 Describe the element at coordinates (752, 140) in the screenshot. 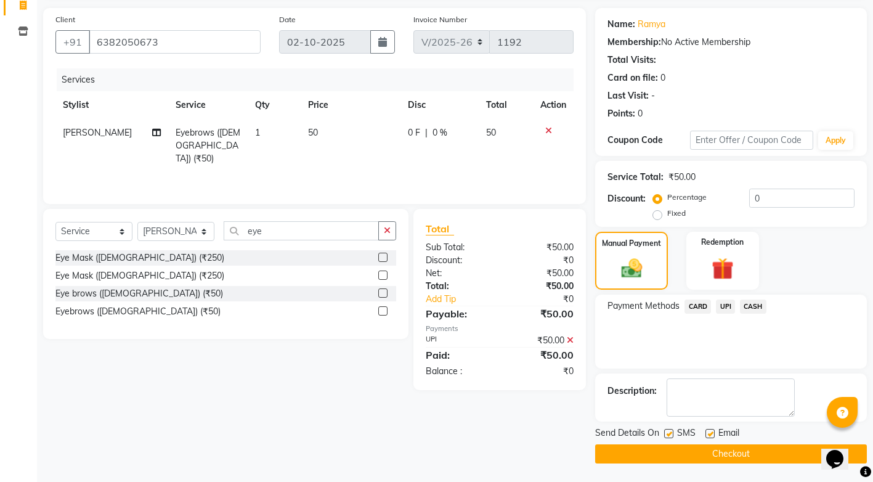

I see `input: Enter Offer / Coupon Code` at that location.